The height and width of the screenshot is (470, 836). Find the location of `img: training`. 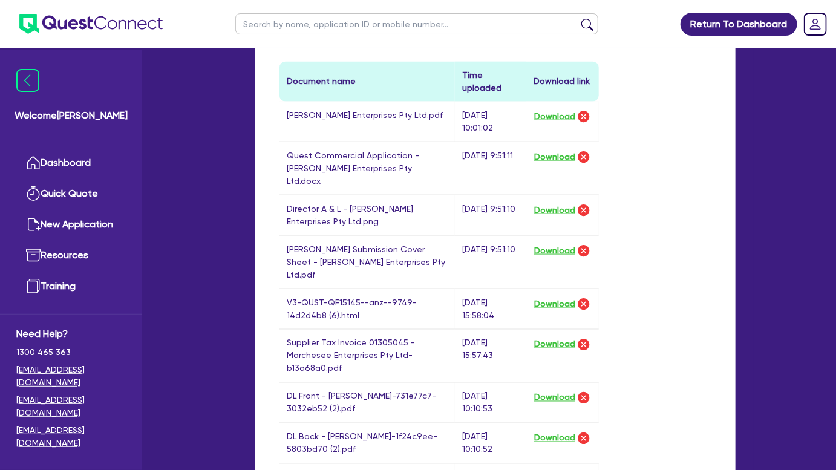

img: training is located at coordinates (33, 286).